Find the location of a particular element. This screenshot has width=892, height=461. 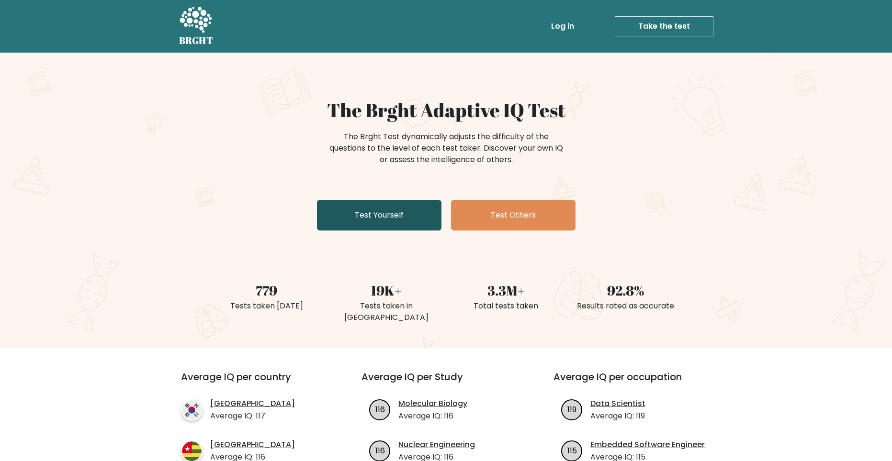

h1: The Brght Adaptive IQ Test is located at coordinates (446, 110).